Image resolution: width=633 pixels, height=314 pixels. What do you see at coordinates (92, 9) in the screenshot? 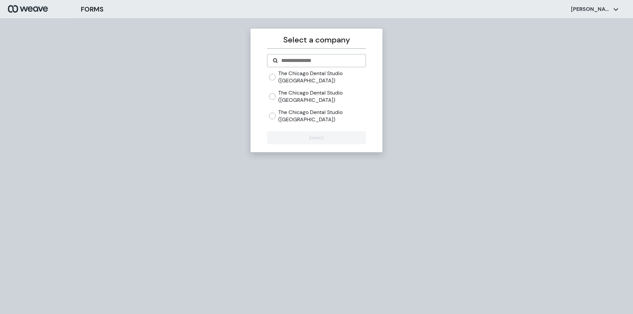
I see `h3: FORMS` at bounding box center [92, 9].